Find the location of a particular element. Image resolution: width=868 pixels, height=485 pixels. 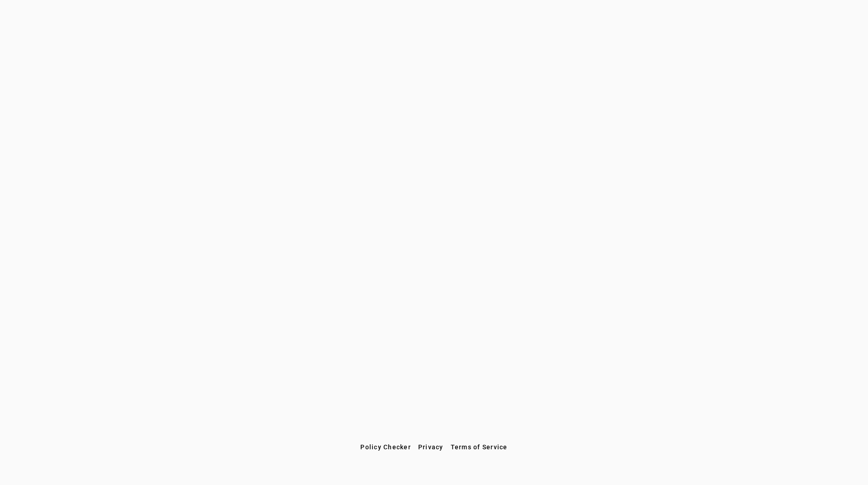

span: Policy Checker is located at coordinates (386, 447).